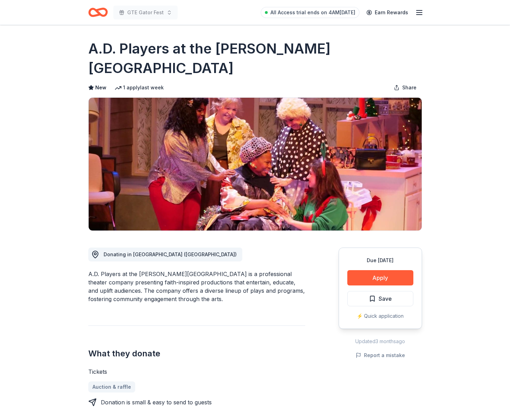 The height and width of the screenshot is (420, 510). I want to click on span: Share, so click(409, 88).